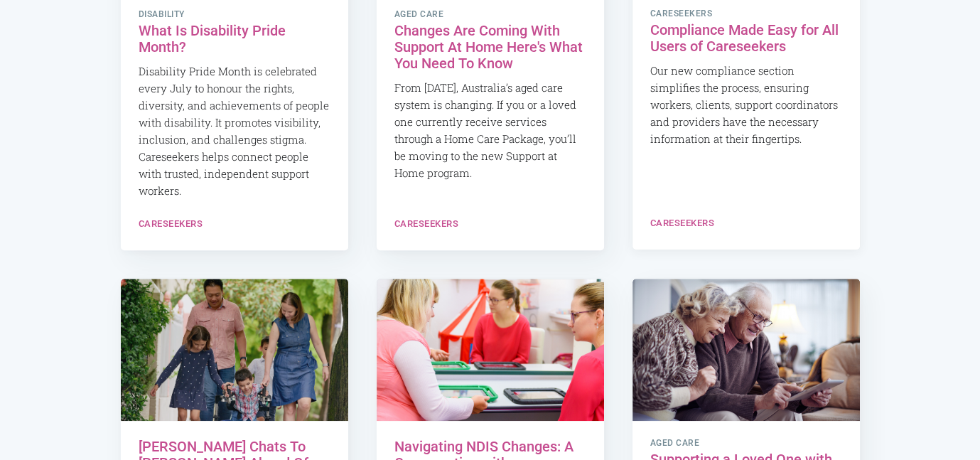 The image size is (980, 460). Describe the element at coordinates (235, 15) in the screenshot. I see `span: Disability` at that location.